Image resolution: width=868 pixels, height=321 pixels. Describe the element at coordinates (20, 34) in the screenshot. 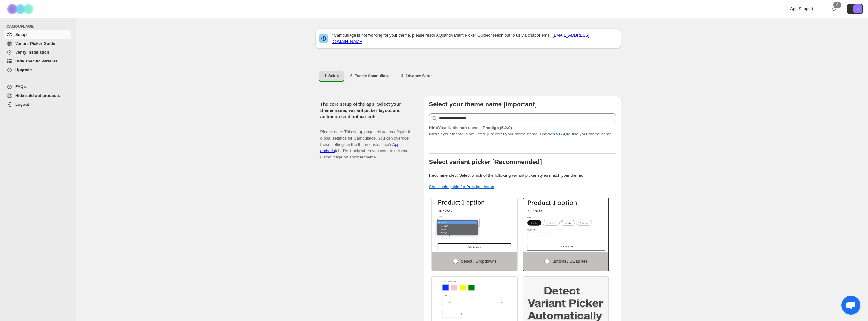

I see `span: Setup` at that location.